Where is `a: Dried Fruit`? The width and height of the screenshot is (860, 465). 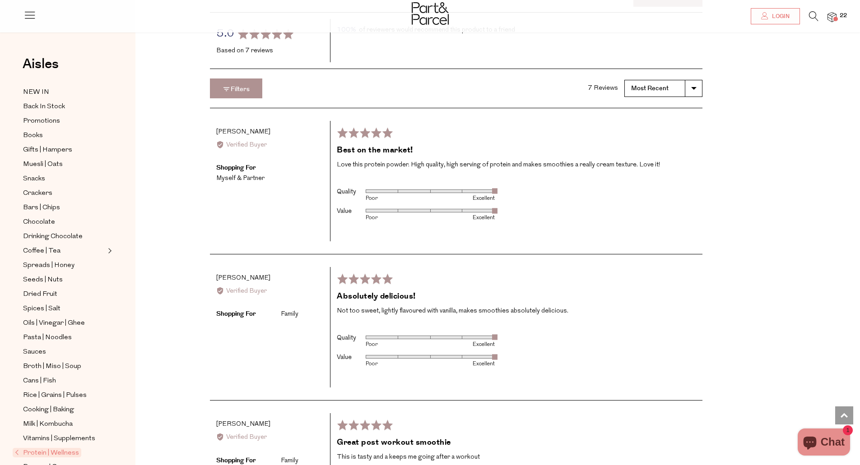
a: Dried Fruit is located at coordinates (64, 294).